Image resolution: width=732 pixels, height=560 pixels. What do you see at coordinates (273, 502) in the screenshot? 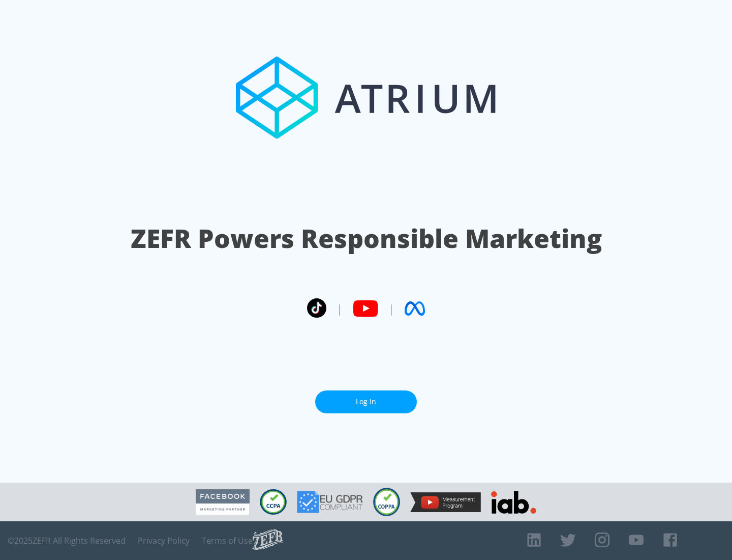
I see `img: CCPA Compliant` at bounding box center [273, 502].